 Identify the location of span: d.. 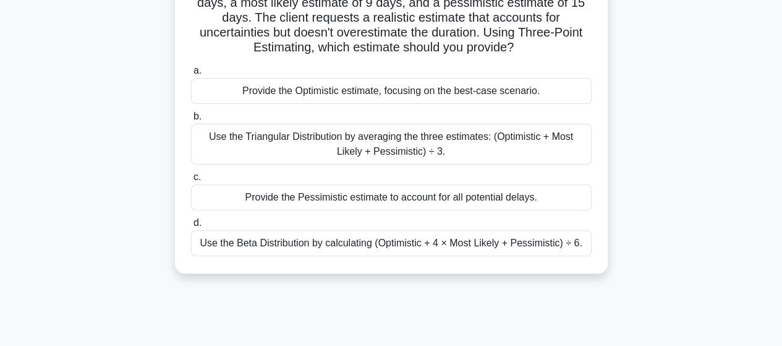
(197, 222).